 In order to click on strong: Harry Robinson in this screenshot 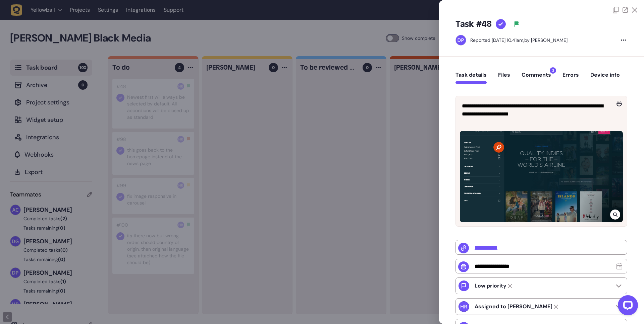, I will do `click(513, 307)`.